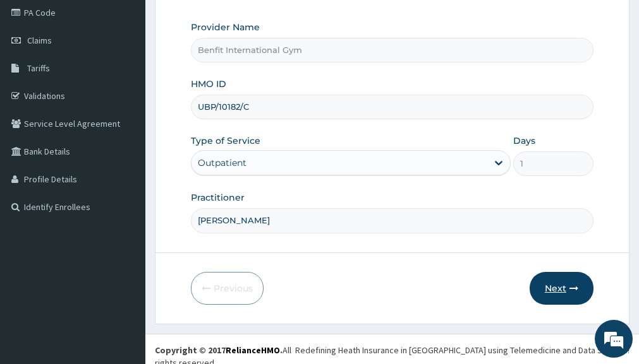  What do you see at coordinates (392, 220) in the screenshot?
I see `input: Enter Name` at bounding box center [392, 220].